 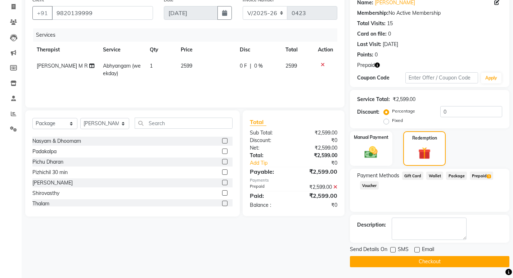 What do you see at coordinates (429, 13) in the screenshot?
I see `div: No Active Membership` at bounding box center [429, 13].